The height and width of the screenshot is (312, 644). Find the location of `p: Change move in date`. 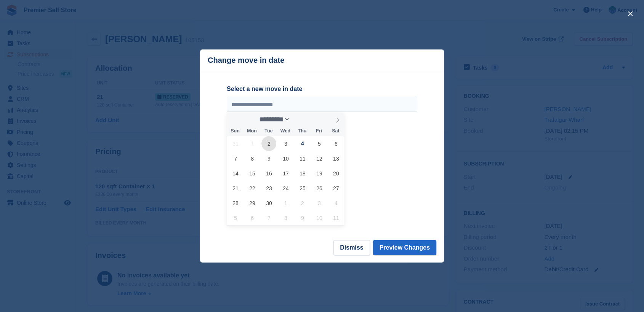

p: Change move in date is located at coordinates (246, 60).